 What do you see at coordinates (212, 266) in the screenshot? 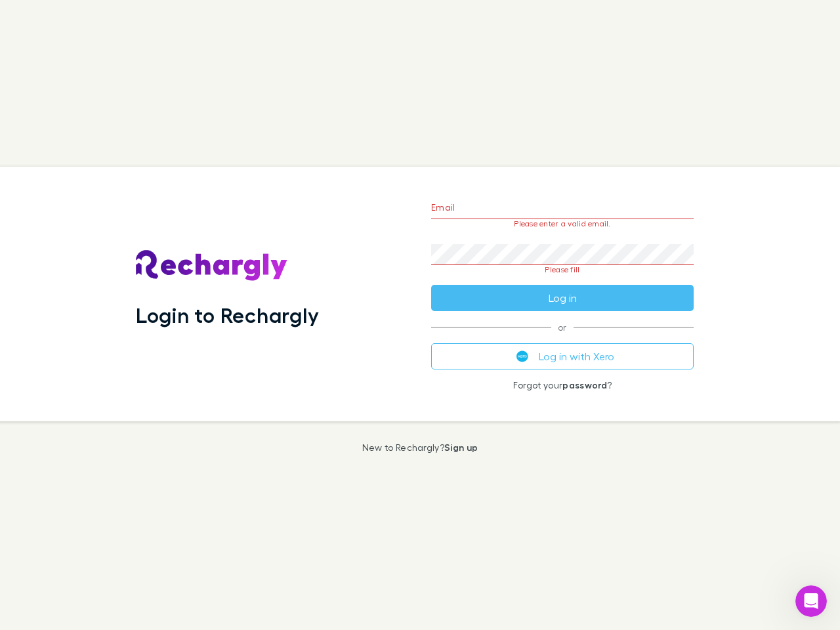
I see `img: Rechargly's Logo` at bounding box center [212, 266].